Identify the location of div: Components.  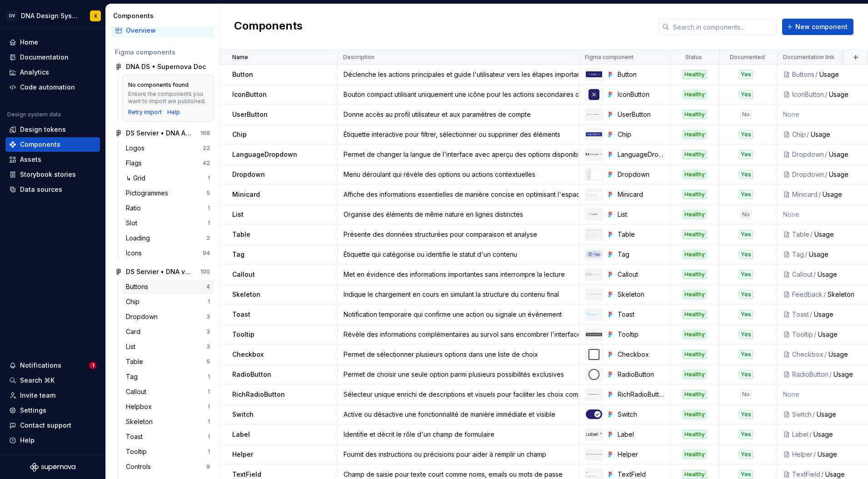
(164, 16).